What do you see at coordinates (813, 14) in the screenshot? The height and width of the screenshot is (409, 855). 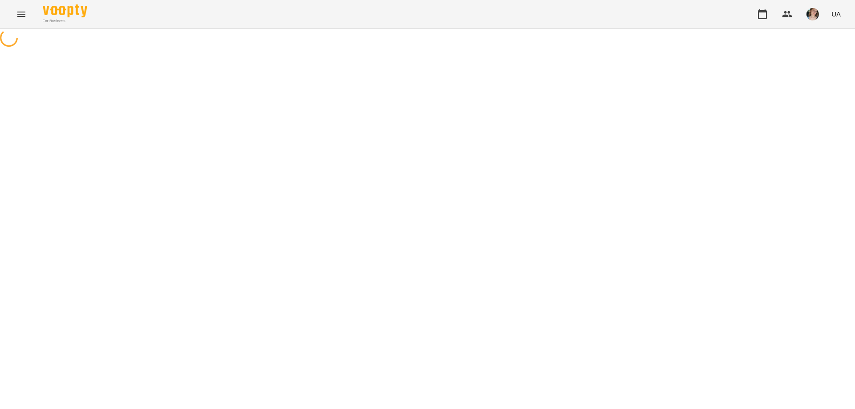 I see `img: 6afb9eb6cc617cb6866001ac461bd93f.JPG` at bounding box center [813, 14].